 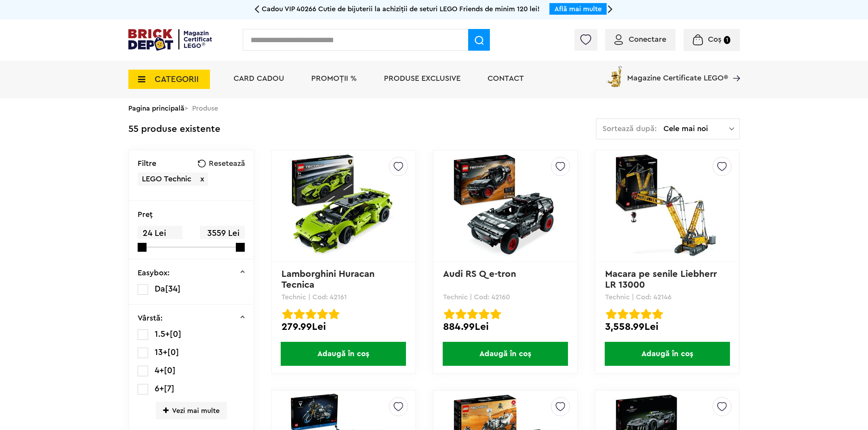 What do you see at coordinates (344, 297) in the screenshot?
I see `p: Technic | Cod: 42161` at bounding box center [344, 297].